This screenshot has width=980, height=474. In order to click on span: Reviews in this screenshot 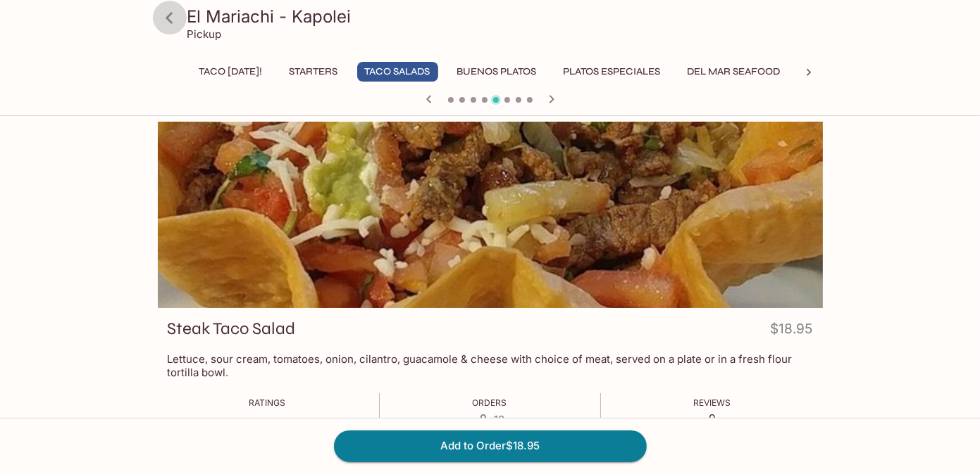, I will do `click(712, 402)`.